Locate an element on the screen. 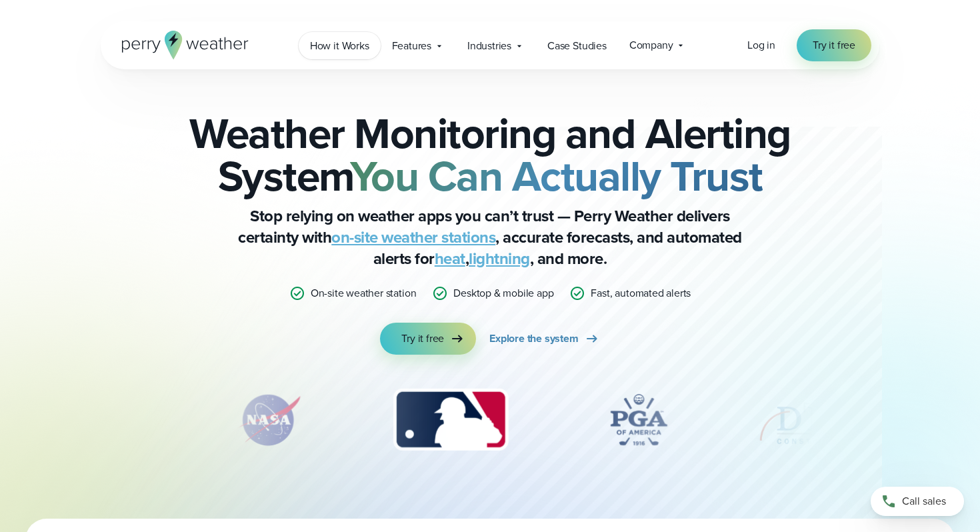  div: 5 of 12 is located at coordinates (809, 420).